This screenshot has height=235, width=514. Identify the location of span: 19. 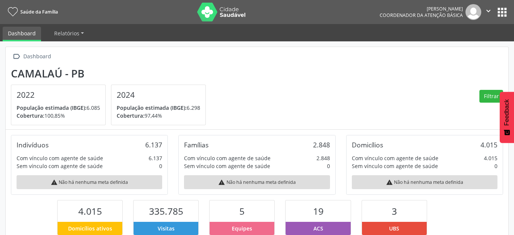
(318, 211).